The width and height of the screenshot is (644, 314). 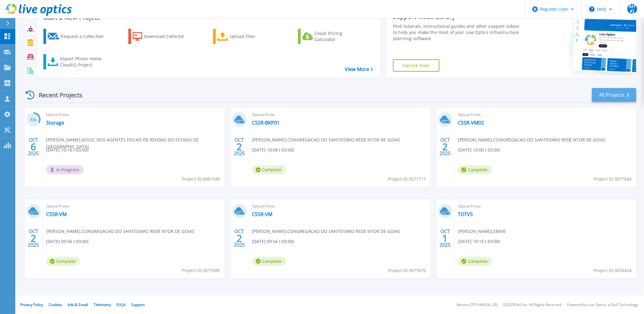 What do you see at coordinates (168, 37) in the screenshot?
I see `div: Download Collector` at bounding box center [168, 37].